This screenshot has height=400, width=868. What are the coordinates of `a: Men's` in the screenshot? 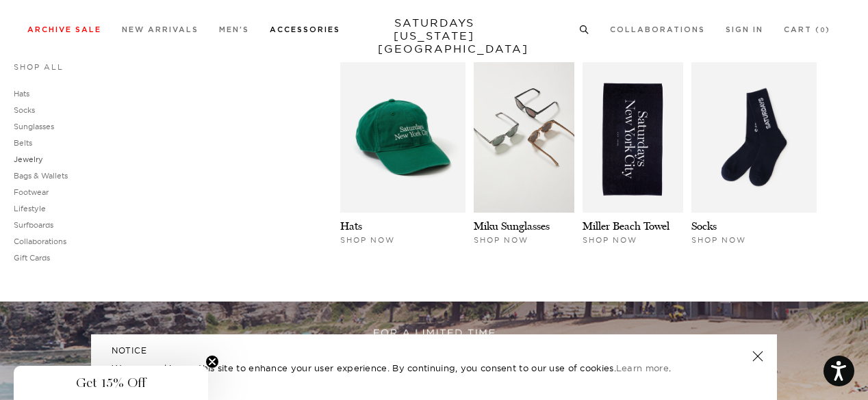 It's located at (235, 30).